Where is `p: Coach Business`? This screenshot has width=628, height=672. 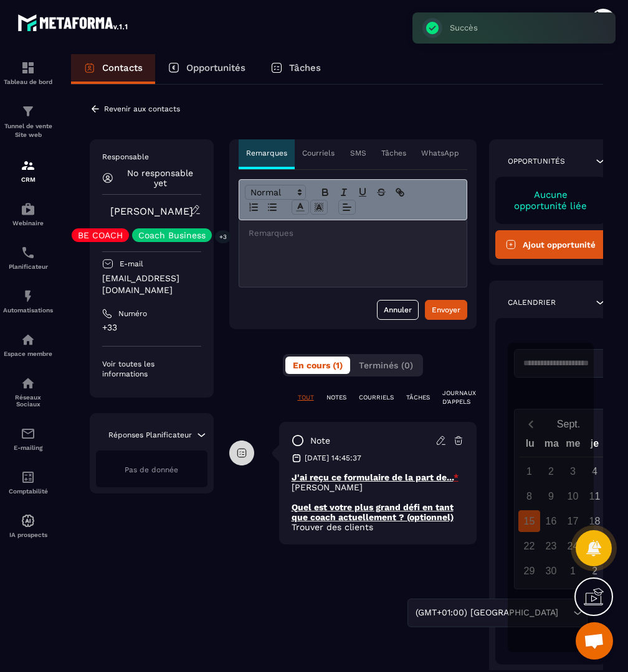
p: Coach Business is located at coordinates (172, 235).